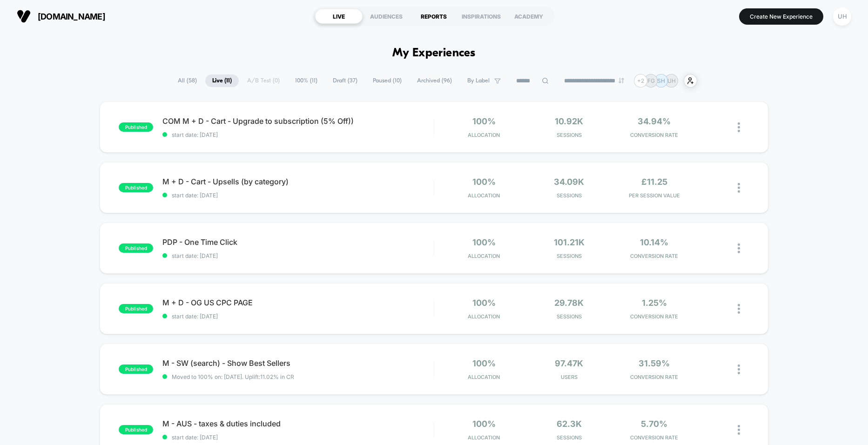 This screenshot has height=445, width=868. Describe the element at coordinates (654, 182) in the screenshot. I see `span: £11.25` at that location.